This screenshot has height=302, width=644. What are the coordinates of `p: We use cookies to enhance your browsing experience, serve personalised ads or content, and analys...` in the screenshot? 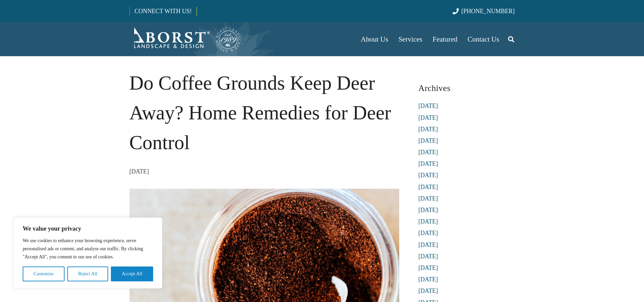 It's located at (88, 249).